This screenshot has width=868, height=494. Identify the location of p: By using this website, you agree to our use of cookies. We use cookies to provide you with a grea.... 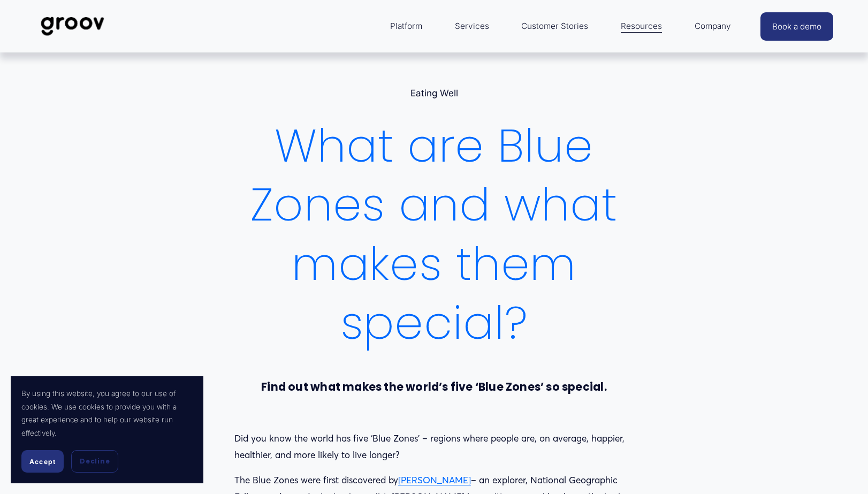
(107, 413).